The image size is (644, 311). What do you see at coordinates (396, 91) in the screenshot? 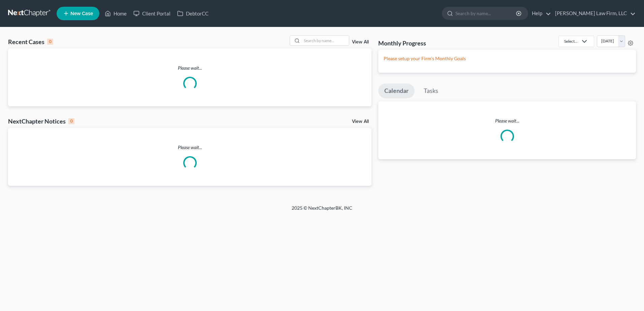
I see `a: Calendar` at bounding box center [396, 91].